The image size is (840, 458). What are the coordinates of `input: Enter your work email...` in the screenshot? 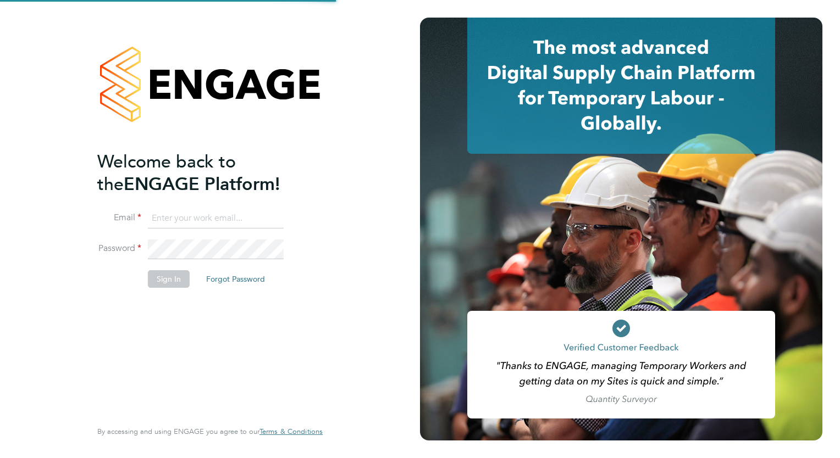 It's located at (215, 219).